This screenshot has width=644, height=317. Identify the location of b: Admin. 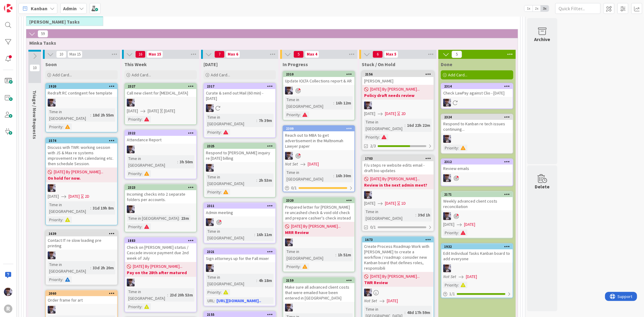
(69, 8).